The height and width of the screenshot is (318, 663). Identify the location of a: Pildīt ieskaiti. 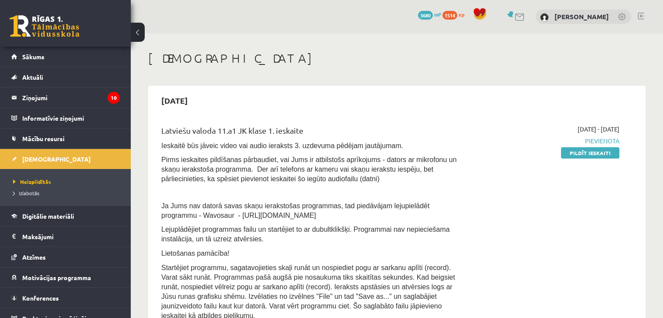
(590, 153).